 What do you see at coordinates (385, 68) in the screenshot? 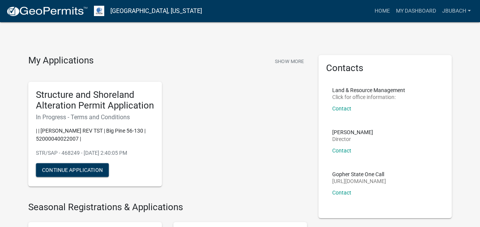
I see `h5: Contacts` at bounding box center [385, 68].